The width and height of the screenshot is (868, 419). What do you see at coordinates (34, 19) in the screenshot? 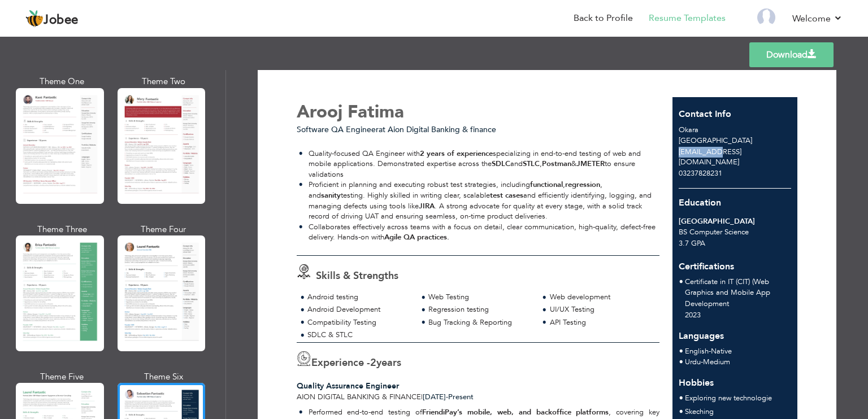
I see `img: jobee.io` at bounding box center [34, 19].